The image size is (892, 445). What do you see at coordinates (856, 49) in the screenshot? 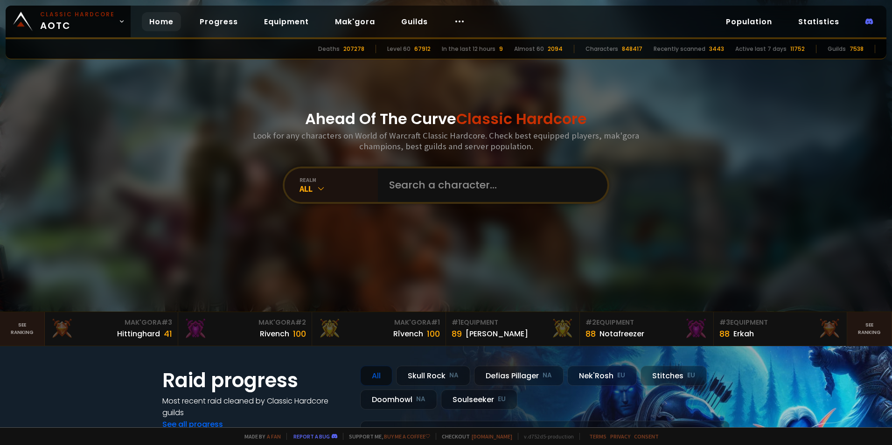
I see `div: 7538` at bounding box center [856, 49].